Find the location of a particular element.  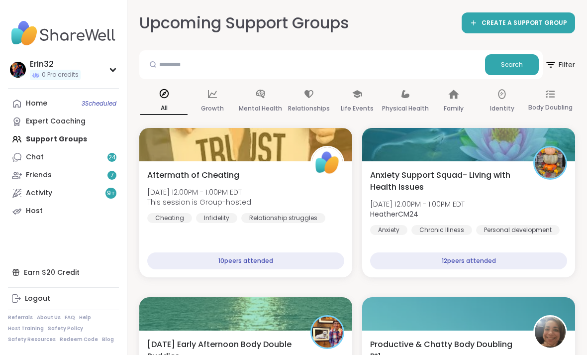

p: Life Events is located at coordinates (357, 108).